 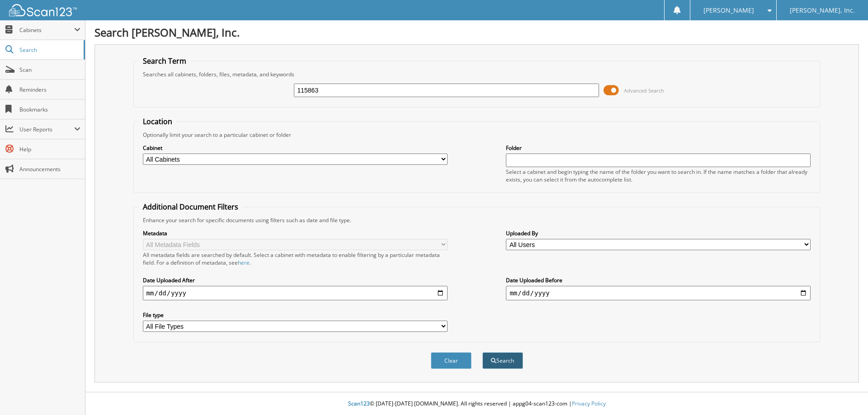 I want to click on div: Searches all cabinets, folders, files, metadata, and keywords, so click(x=477, y=74).